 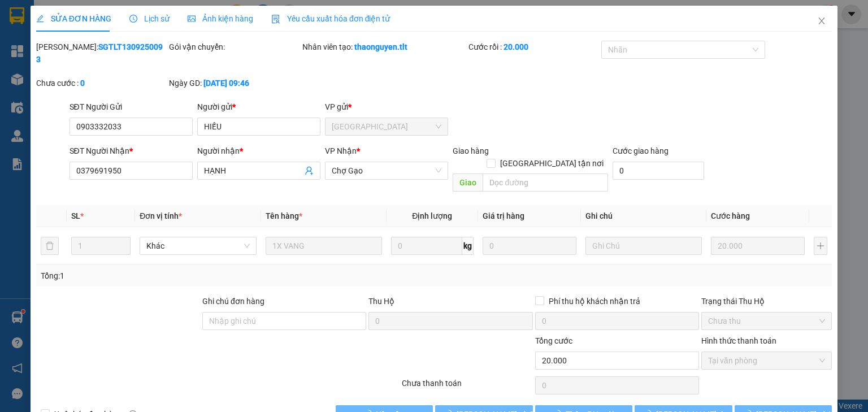 What do you see at coordinates (730, 216) in the screenshot?
I see `span: Cước hàng` at bounding box center [730, 216].